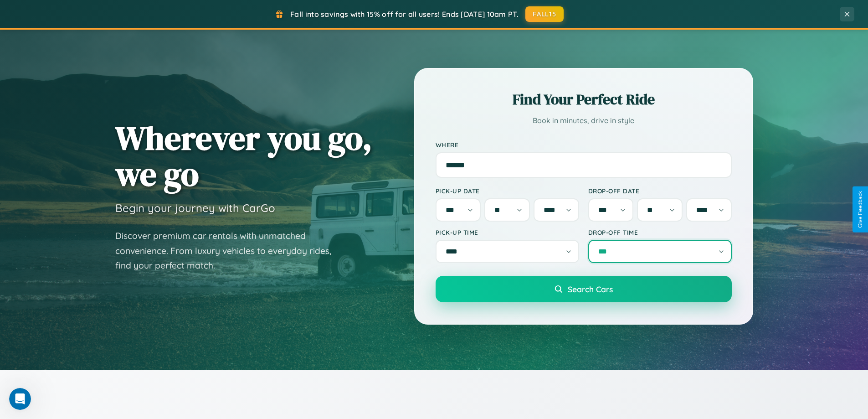 This screenshot has width=868, height=419. I want to click on h3: Begin your journey with CarGo, so click(195, 208).